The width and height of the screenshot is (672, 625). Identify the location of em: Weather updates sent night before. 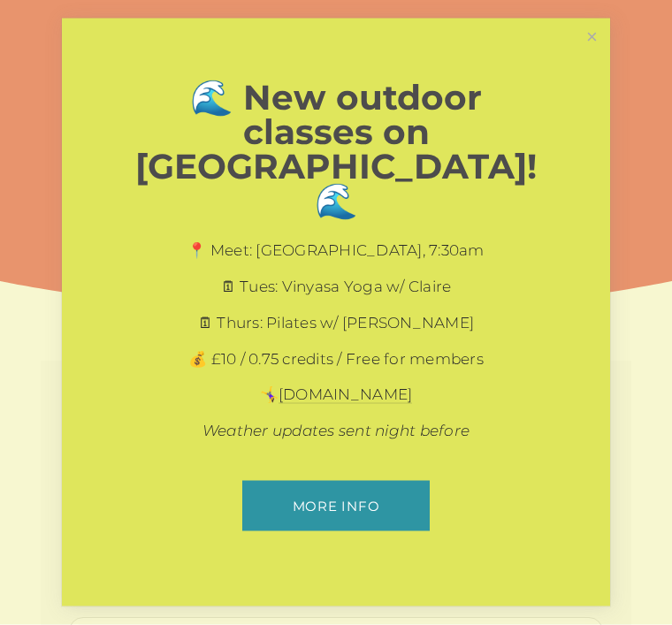
(336, 431).